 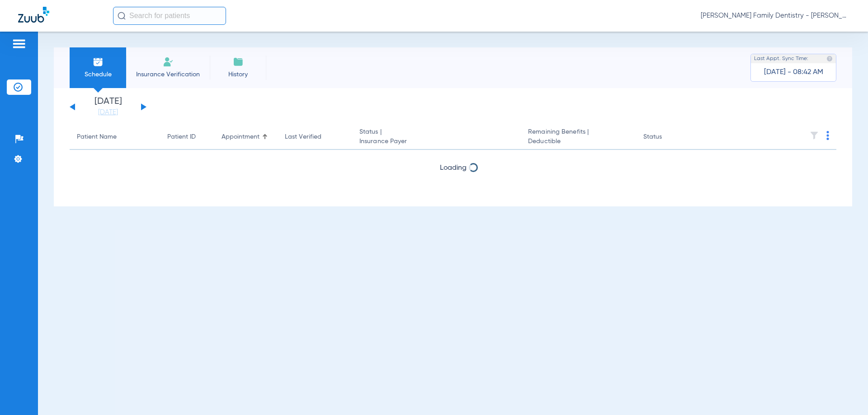 What do you see at coordinates (436, 142) in the screenshot?
I see `span: Insurance Payer` at bounding box center [436, 142].